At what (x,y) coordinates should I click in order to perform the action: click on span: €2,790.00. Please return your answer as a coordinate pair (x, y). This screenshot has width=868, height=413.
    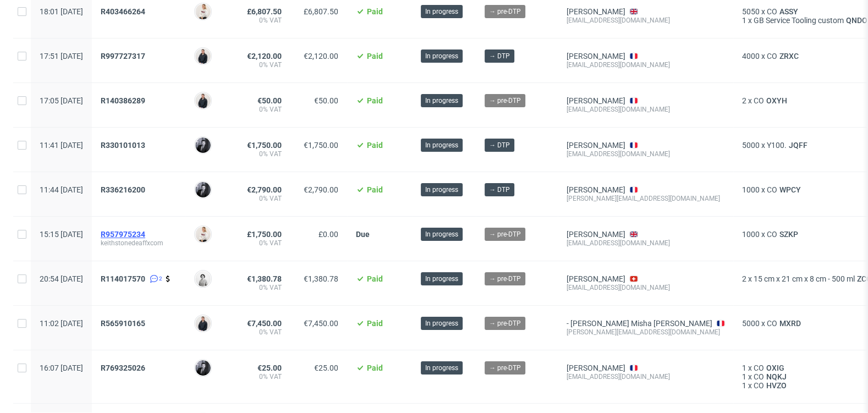
    Looking at the image, I should click on (321, 190).